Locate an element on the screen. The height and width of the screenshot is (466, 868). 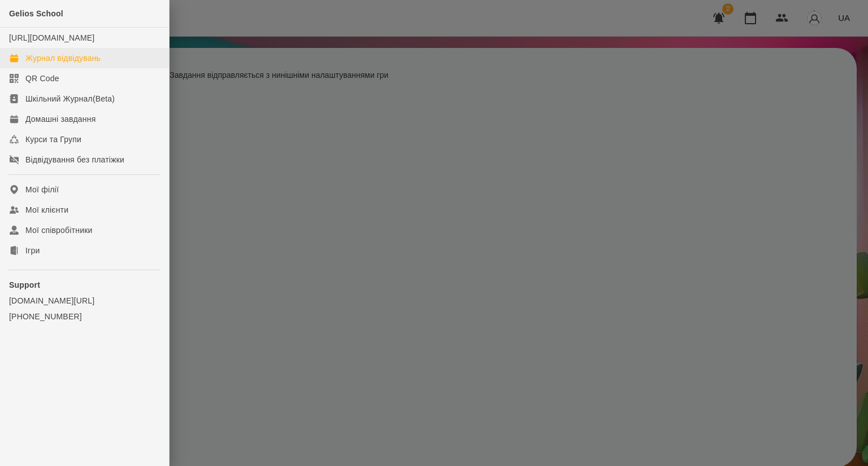
div: Курси та Групи is located at coordinates (53, 139).